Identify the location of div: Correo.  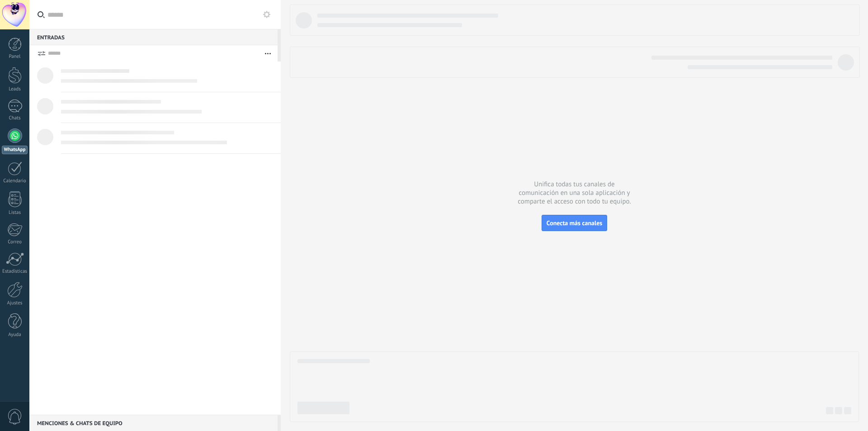
(15, 242).